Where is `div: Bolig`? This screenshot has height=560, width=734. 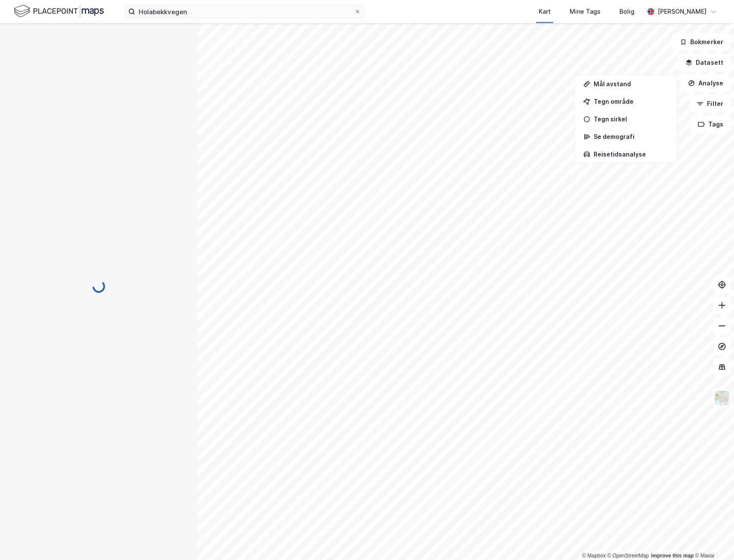
div: Bolig is located at coordinates (626, 11).